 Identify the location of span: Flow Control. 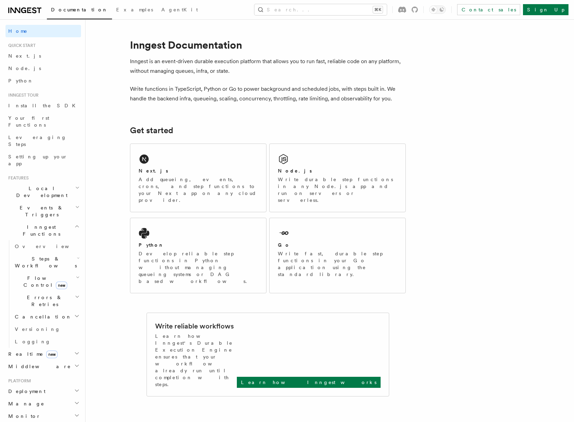
(44, 281).